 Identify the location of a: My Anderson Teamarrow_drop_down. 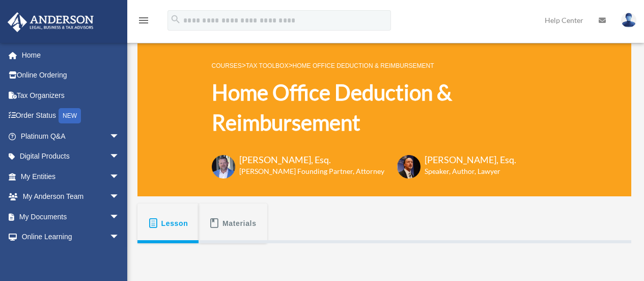
(71, 197).